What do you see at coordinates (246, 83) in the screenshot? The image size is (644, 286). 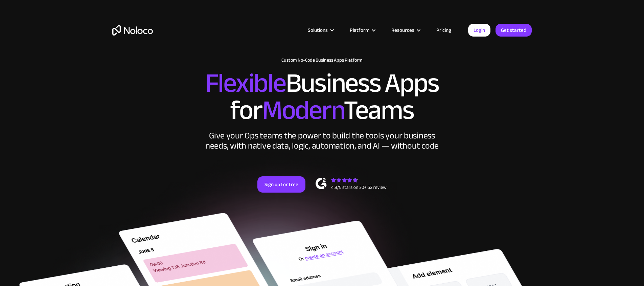 I see `span: Flexible` at bounding box center [246, 83].